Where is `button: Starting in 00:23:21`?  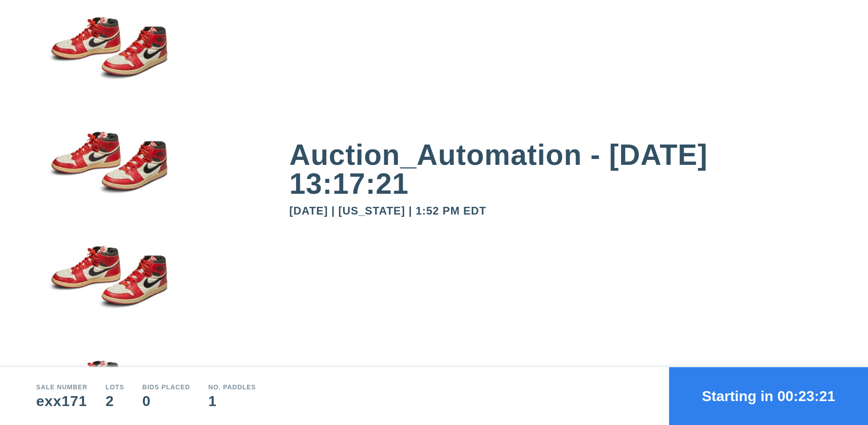 button: Starting in 00:23:21 is located at coordinates (768, 396).